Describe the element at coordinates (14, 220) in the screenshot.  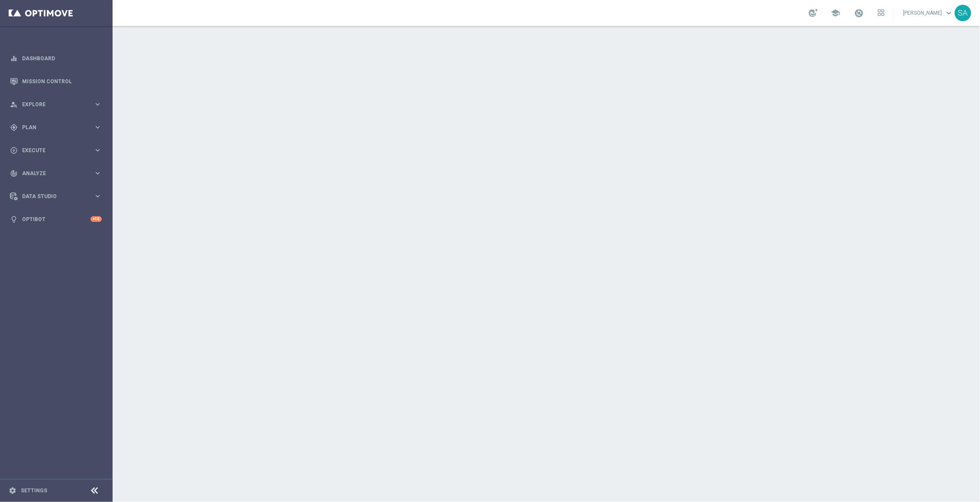
I see `i: lightbulb` at that location.